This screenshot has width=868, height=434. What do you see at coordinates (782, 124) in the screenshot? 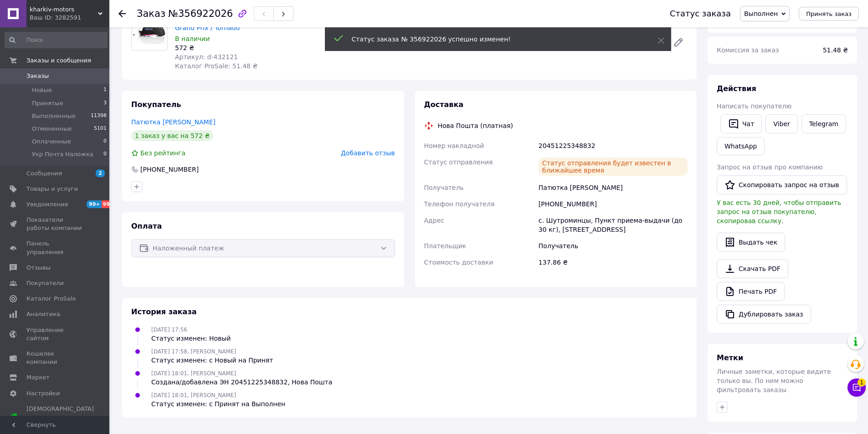
I see `a: Viber` at bounding box center [782, 124].